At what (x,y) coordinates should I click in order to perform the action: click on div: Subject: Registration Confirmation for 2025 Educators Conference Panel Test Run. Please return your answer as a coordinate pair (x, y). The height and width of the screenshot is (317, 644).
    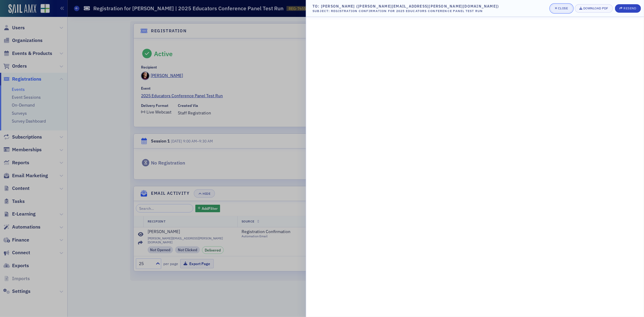
    Looking at the image, I should click on (406, 11).